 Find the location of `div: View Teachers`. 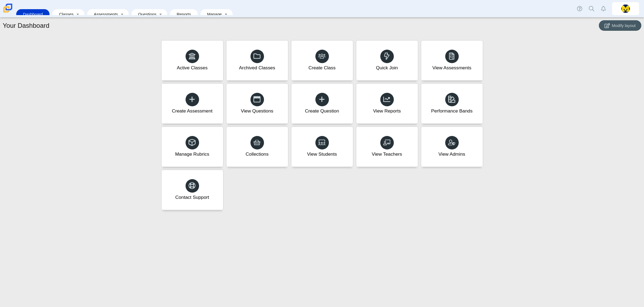

div: View Teachers is located at coordinates (387, 154).